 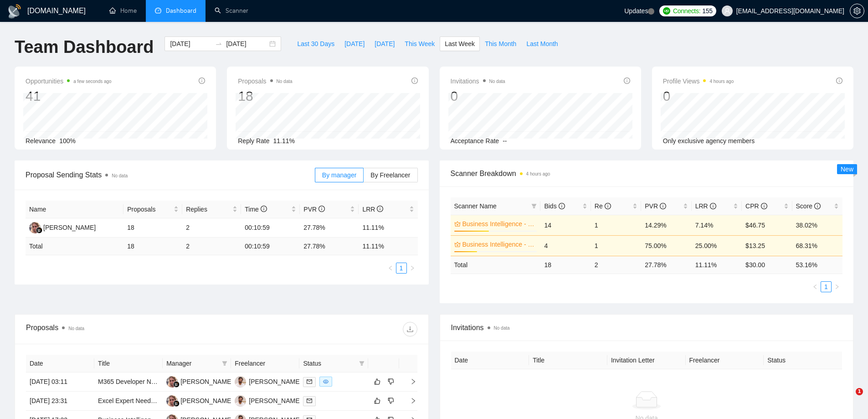 I want to click on button: like, so click(x=378, y=401).